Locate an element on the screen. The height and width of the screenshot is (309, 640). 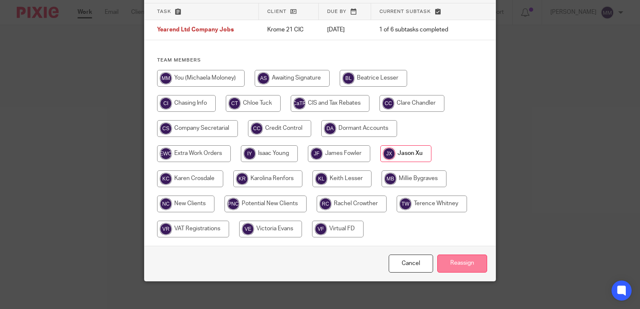
h4: Team members is located at coordinates (320, 60).